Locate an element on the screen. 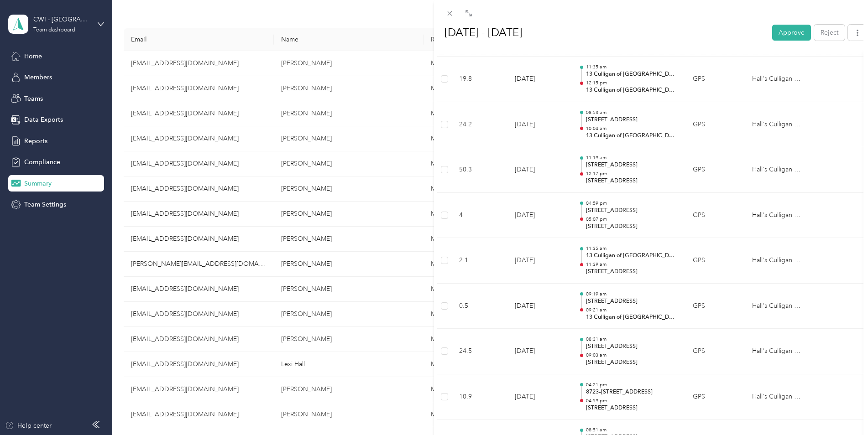  p: 04:21 pm is located at coordinates (633, 385).